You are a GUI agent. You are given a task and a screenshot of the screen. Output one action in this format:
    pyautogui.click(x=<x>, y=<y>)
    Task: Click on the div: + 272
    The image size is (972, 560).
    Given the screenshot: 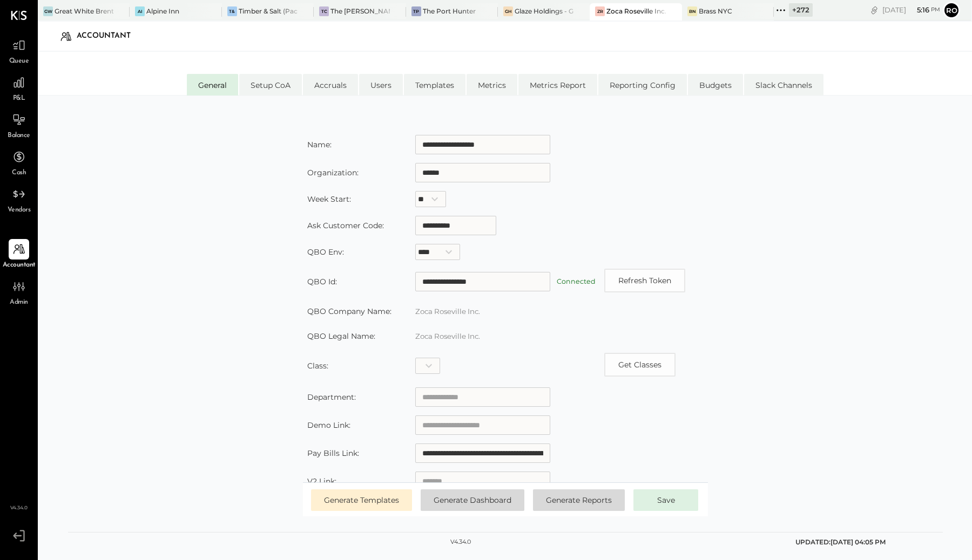 What is the action you would take?
    pyautogui.click(x=801, y=9)
    